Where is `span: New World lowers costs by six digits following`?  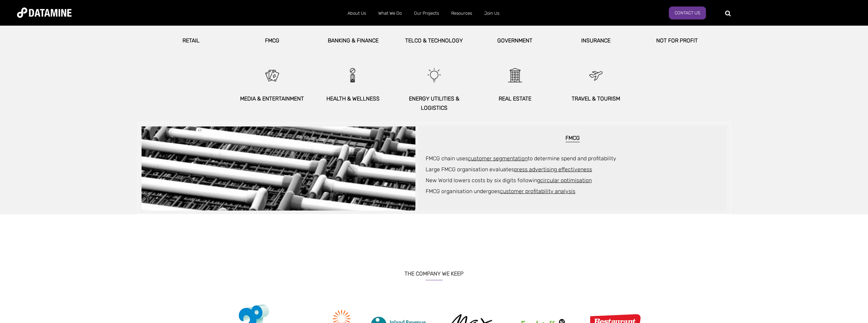
span: New World lowers costs by six digits following is located at coordinates (509, 180).